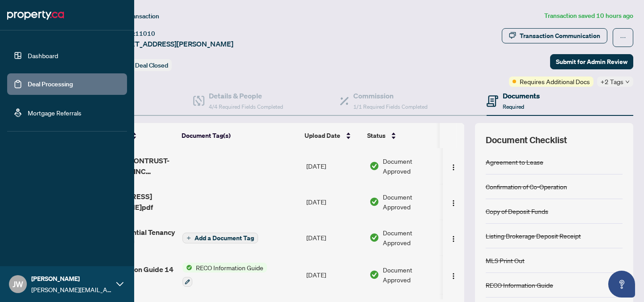 This screenshot has height=302, width=644. Describe the element at coordinates (555, 81) in the screenshot. I see `span: Requires Additional Docs` at that location.